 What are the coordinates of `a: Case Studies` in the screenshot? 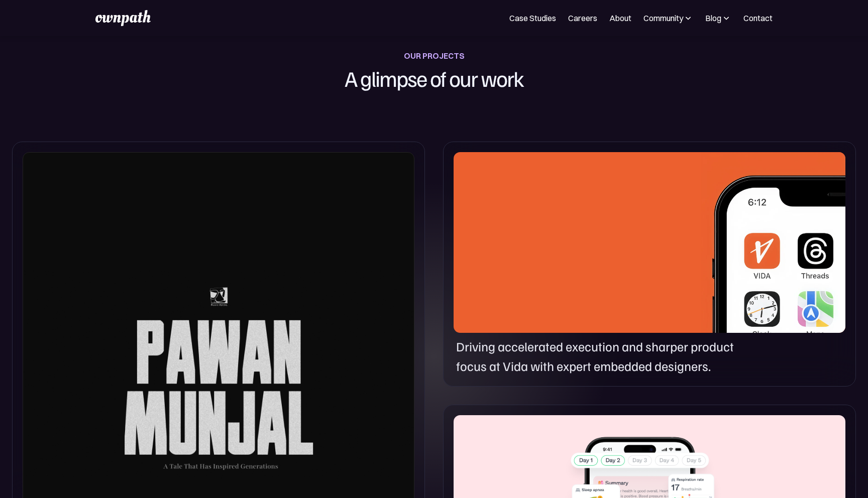 It's located at (533, 18).